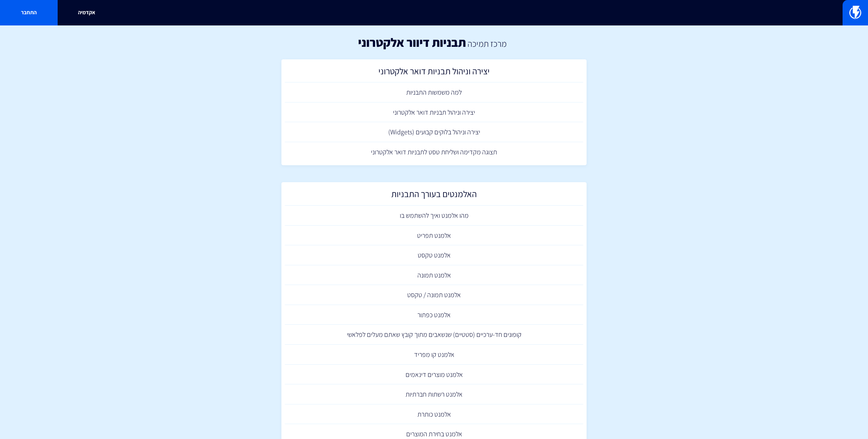 This screenshot has height=439, width=868. What do you see at coordinates (434, 374) in the screenshot?
I see `a: אלמנט מוצרים דינאמים` at bounding box center [434, 374].